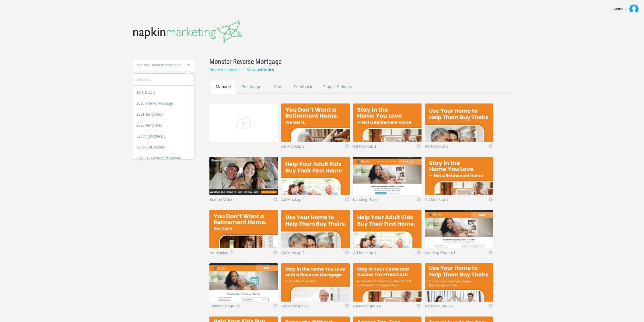 This screenshot has height=322, width=644. I want to click on li: 8210 B - Perfect Fit Between Man & Machine, so click(164, 158).